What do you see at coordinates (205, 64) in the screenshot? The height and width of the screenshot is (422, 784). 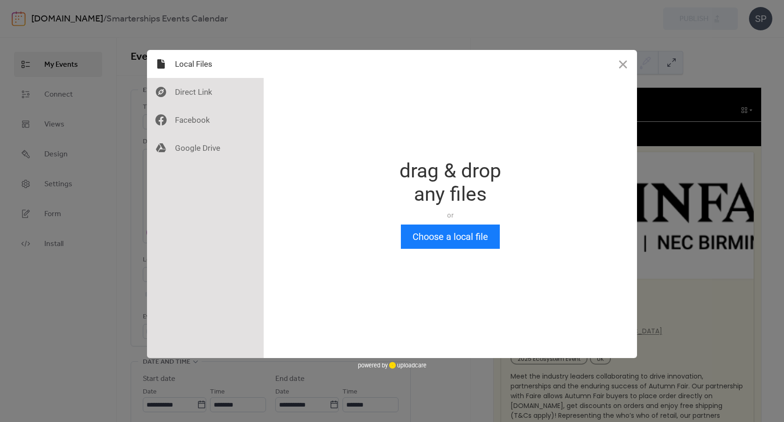 I see `div: Local Files` at bounding box center [205, 64].